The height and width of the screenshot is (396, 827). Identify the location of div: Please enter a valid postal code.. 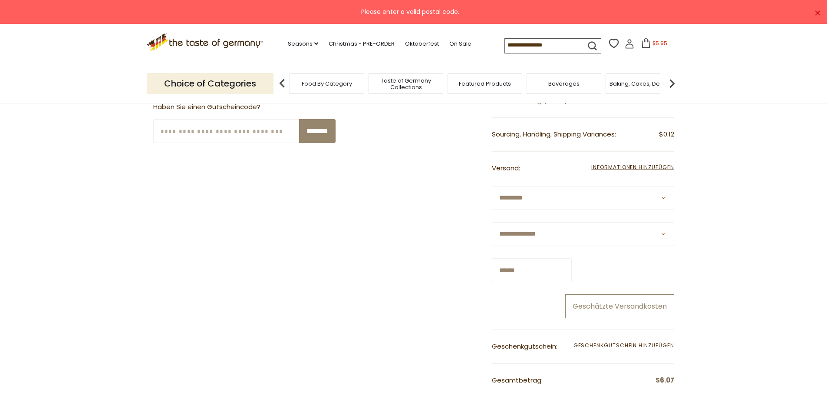
(410, 12).